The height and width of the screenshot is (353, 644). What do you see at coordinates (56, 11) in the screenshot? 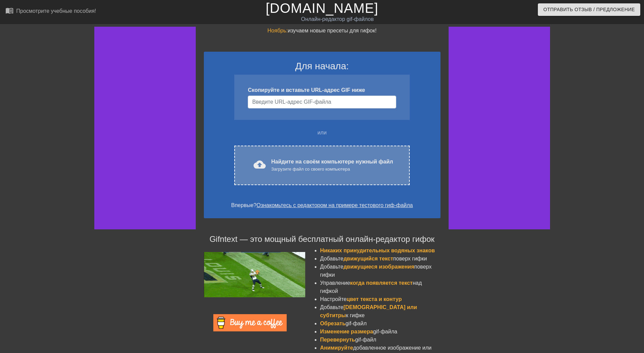
I see `div: Просмотрите учебные пособия!` at bounding box center [56, 11].